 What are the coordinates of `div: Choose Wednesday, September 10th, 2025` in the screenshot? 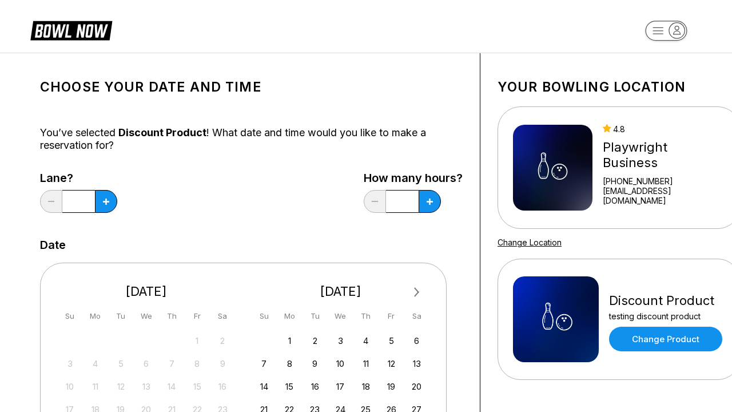 It's located at (340, 363).